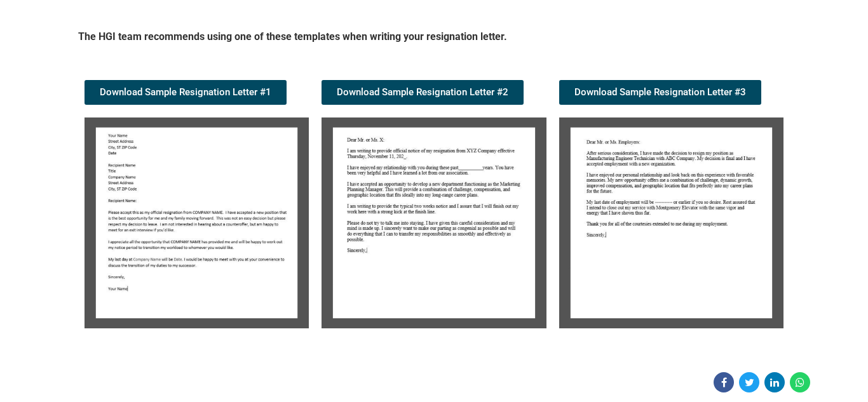 Image resolution: width=868 pixels, height=402 pixels. What do you see at coordinates (434, 39) in the screenshot?
I see `h5: The HGI team recommends using one of these templates when writing your resignation letter.` at bounding box center [434, 39].